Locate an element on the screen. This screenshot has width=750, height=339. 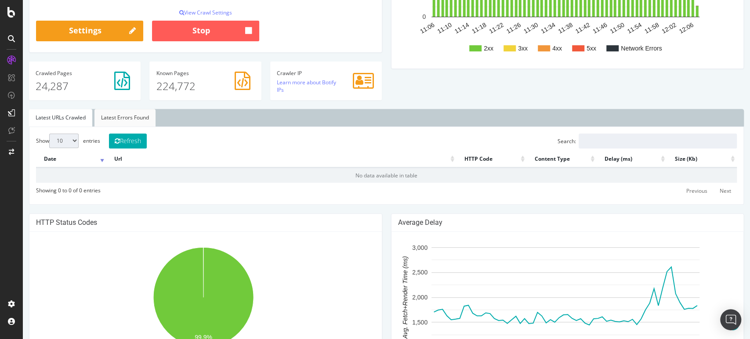
text: 11:26 is located at coordinates (490, 28).